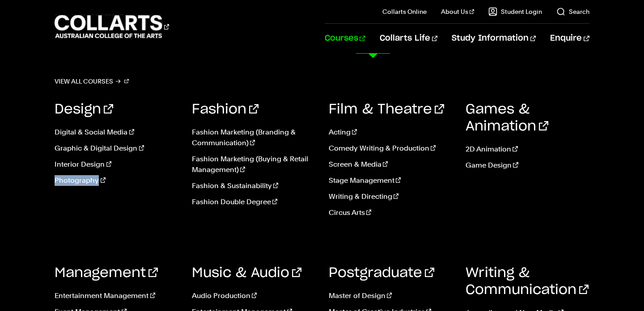  What do you see at coordinates (116, 133) in the screenshot?
I see `a: Digital & Social Media` at bounding box center [116, 133].